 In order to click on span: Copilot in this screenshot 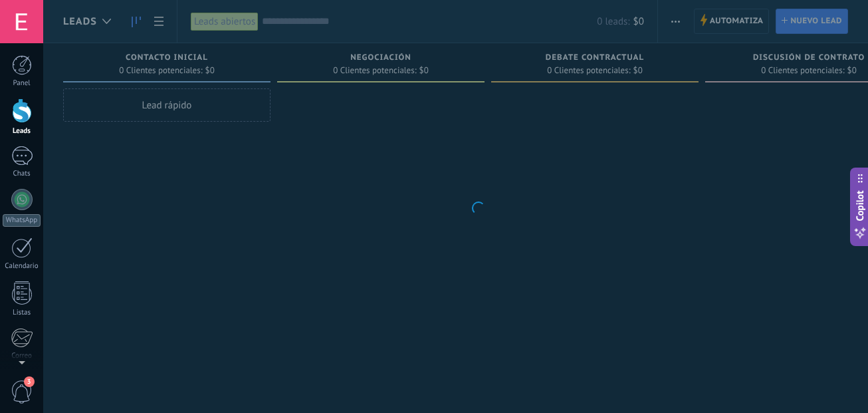, I will do `click(860, 205)`.